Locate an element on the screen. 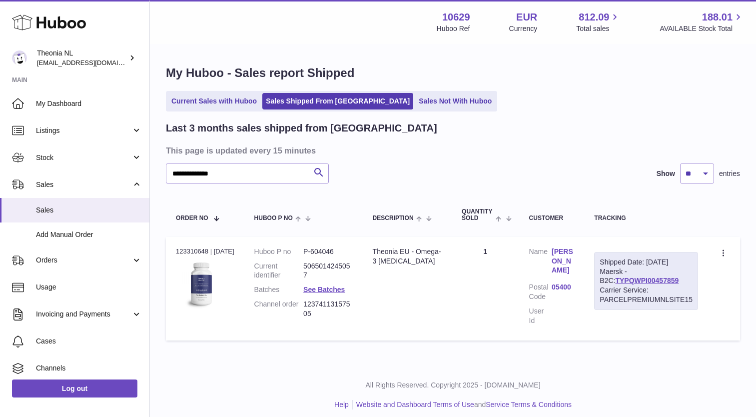 This screenshot has height=417, width=756. span: Usage is located at coordinates (89, 287).